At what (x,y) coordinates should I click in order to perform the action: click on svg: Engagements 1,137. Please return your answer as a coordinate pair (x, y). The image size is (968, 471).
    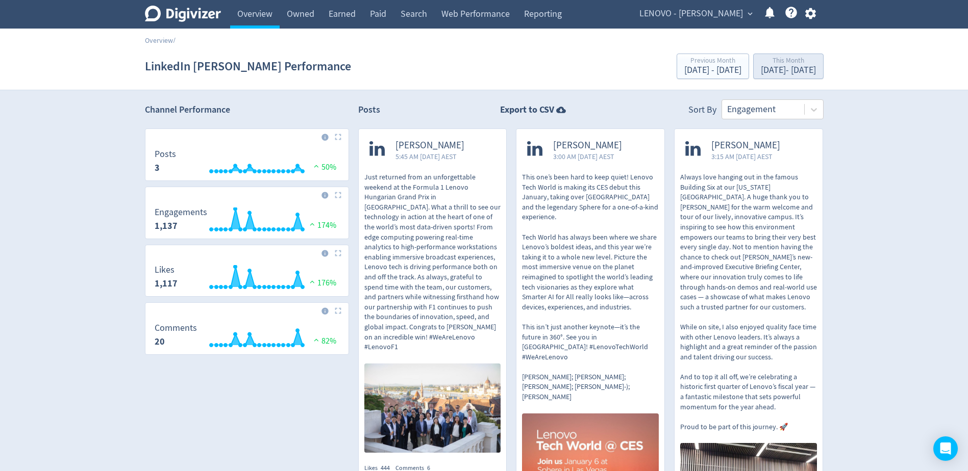
    Looking at the image, I should click on (247, 221).